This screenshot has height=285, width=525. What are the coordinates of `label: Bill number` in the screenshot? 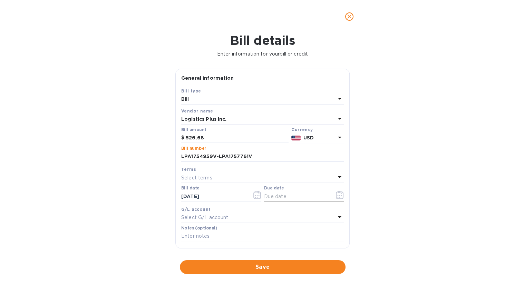 It's located at (194, 148).